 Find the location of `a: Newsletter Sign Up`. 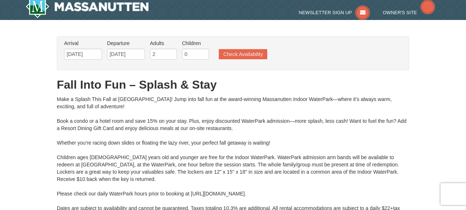

a: Newsletter Sign Up is located at coordinates (335, 12).